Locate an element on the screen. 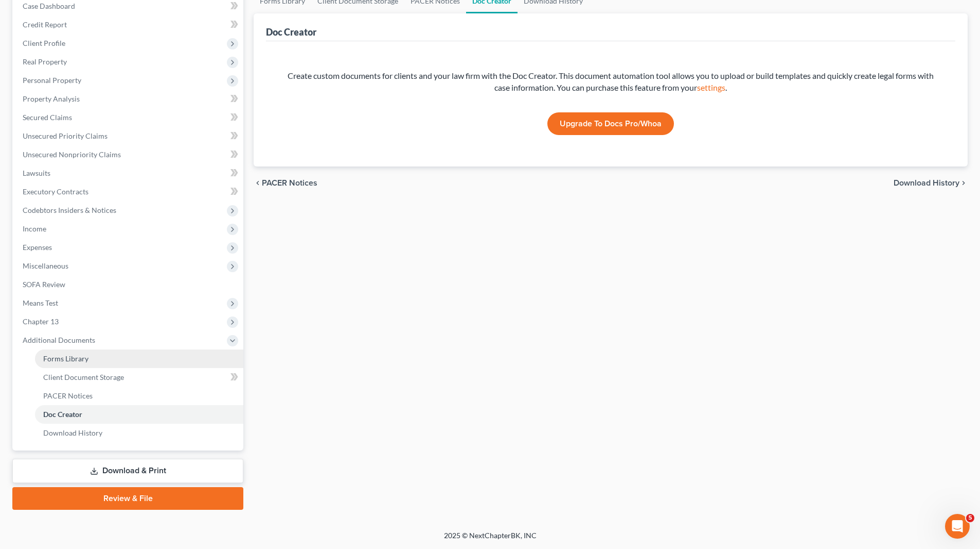 The height and width of the screenshot is (549, 980). span: Property Analysis is located at coordinates (51, 98).